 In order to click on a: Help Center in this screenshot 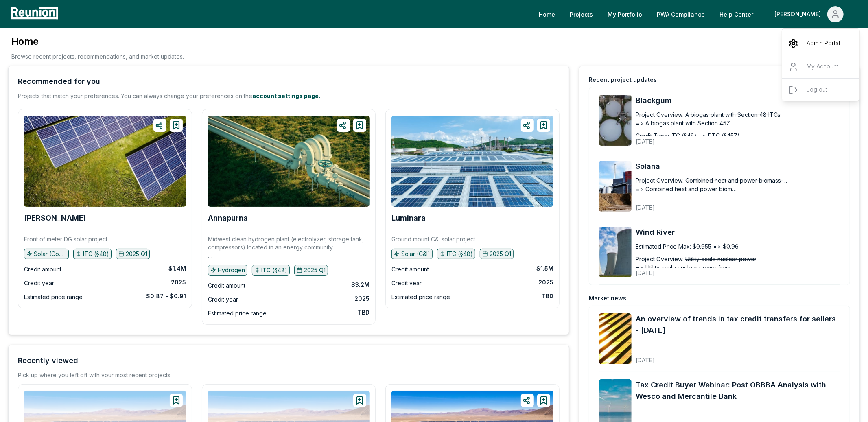, I will do `click(736, 14)`.